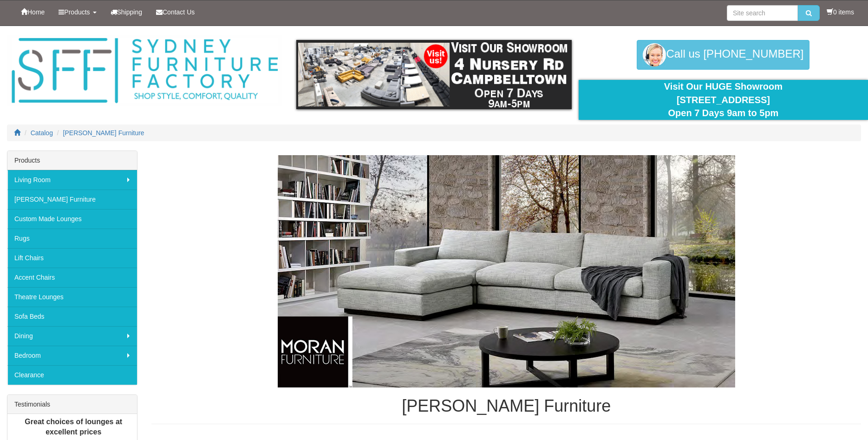 The height and width of the screenshot is (440, 868). What do you see at coordinates (72, 258) in the screenshot?
I see `a: Lift Chairs` at bounding box center [72, 258].